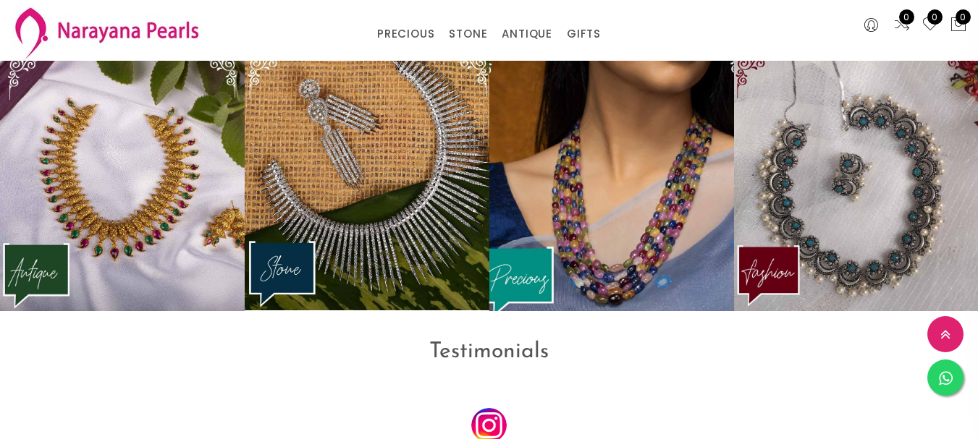  I want to click on img: Precious, so click(612, 182).